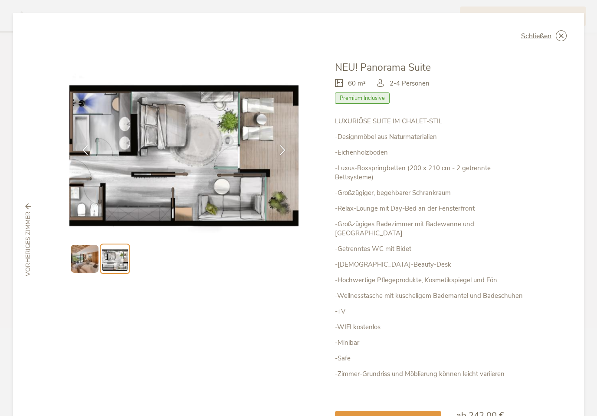 Image resolution: width=597 pixels, height=416 pixels. I want to click on p: -Luxus-Boxspringbetten (200 x 210 cm - 2 getrennte Bettsysteme), so click(431, 173).